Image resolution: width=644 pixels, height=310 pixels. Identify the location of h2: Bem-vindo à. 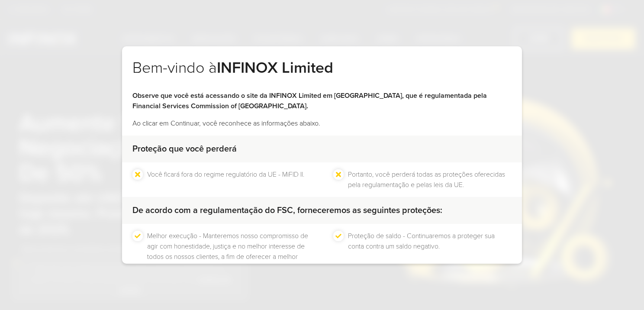
(322, 75).